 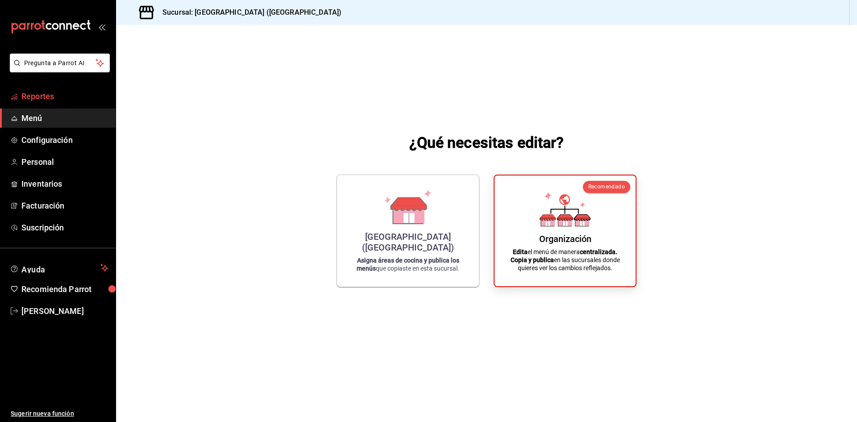 What do you see at coordinates (520, 252) in the screenshot?
I see `strong: Edita` at bounding box center [520, 252].